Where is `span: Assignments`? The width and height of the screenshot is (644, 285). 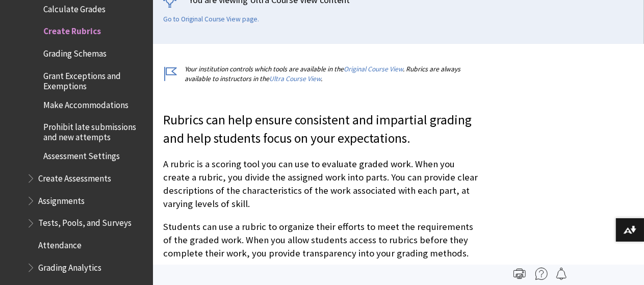
span: Assignments is located at coordinates (61, 198).